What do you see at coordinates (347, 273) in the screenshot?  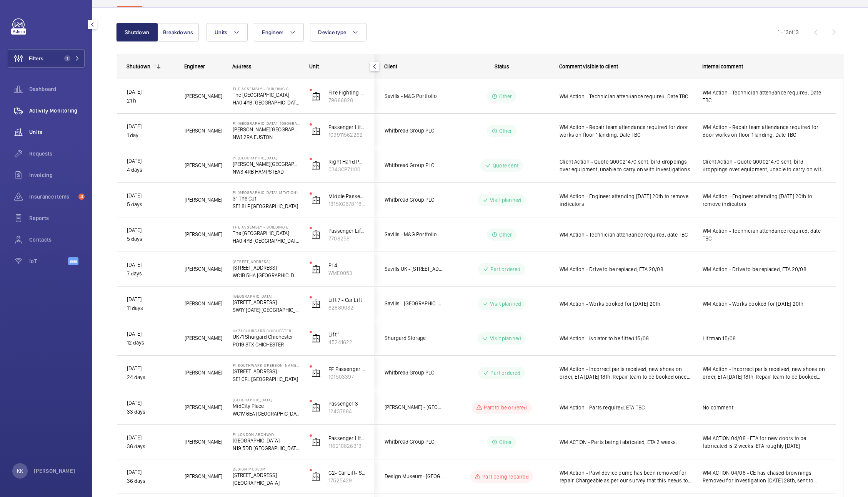 I see `p: WME0053` at bounding box center [347, 273].